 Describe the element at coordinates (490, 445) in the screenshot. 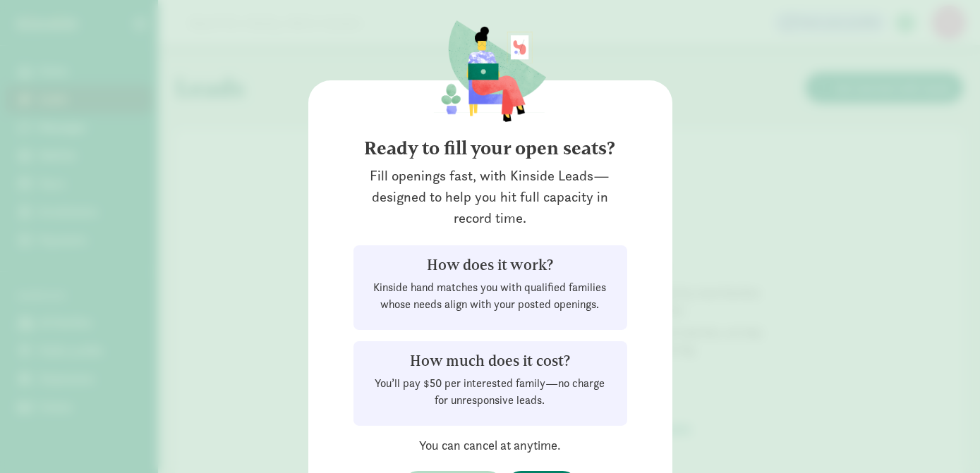

I see `p: You can cancel at anytime.` at that location.